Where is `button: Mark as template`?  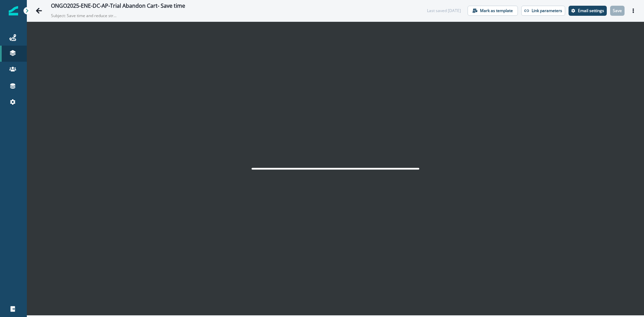
button: Mark as template is located at coordinates (493, 11).